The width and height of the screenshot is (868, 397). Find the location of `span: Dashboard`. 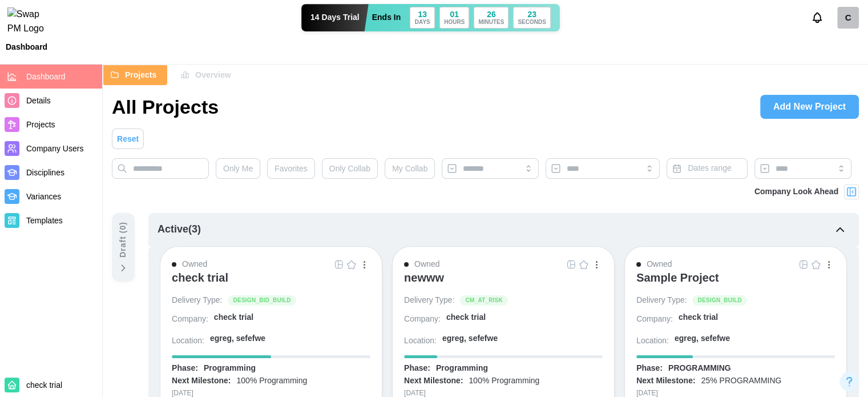

span: Dashboard is located at coordinates (46, 77).